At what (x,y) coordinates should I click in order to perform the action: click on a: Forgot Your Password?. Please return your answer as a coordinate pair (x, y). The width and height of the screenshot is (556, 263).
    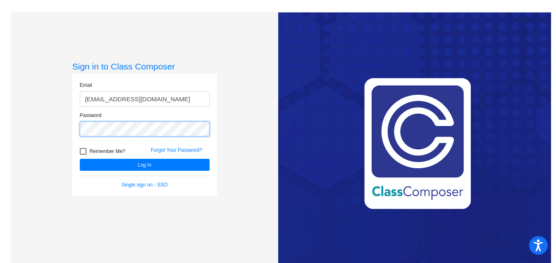
    Looking at the image, I should click on (177, 150).